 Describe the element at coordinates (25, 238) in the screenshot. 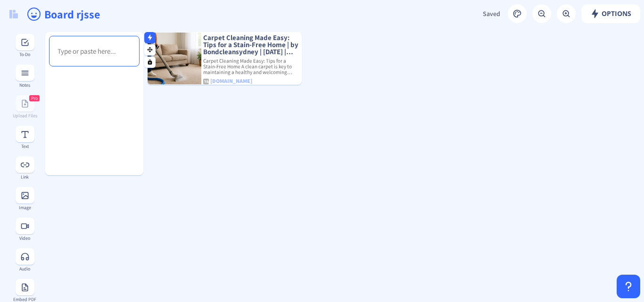

I see `div: Video` at that location.